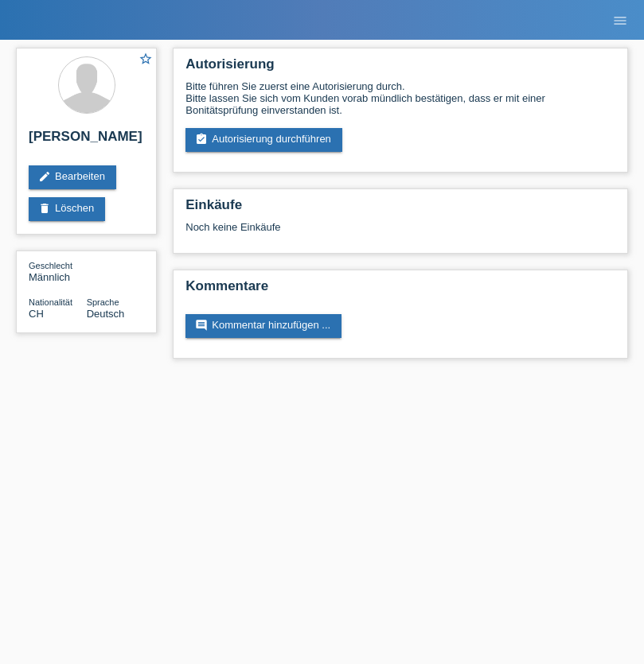  I want to click on a: star_border, so click(145, 59).